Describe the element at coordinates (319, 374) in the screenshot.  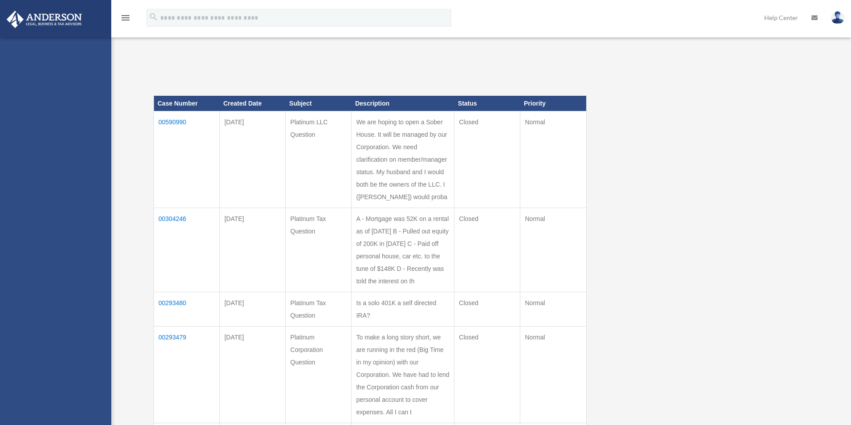
I see `td: Platinum Corporation Question` at that location.